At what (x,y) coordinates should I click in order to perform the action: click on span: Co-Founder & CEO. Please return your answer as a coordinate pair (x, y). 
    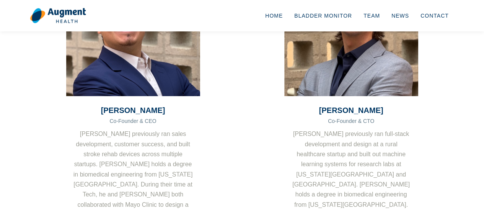
    Looking at the image, I should click on (133, 121).